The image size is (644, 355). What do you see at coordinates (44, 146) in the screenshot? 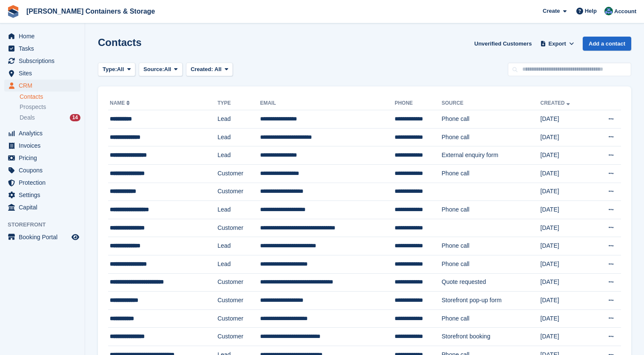
I see `span: Invoices` at bounding box center [44, 146].